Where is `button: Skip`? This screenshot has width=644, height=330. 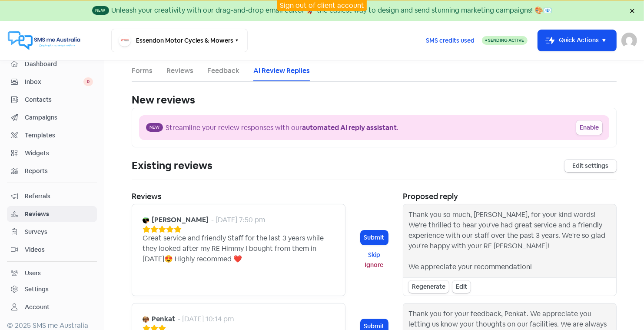
button: Skip is located at coordinates (374, 255).